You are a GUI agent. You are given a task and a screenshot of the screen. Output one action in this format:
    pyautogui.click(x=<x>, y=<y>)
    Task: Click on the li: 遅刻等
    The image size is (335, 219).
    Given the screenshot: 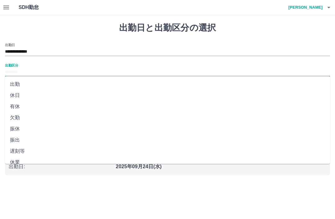 What is the action you would take?
    pyautogui.click(x=167, y=151)
    